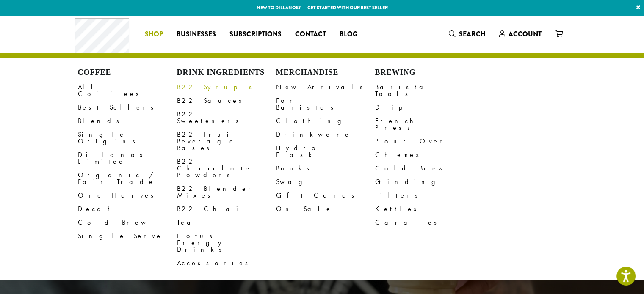  I want to click on a: Blends, so click(127, 121).